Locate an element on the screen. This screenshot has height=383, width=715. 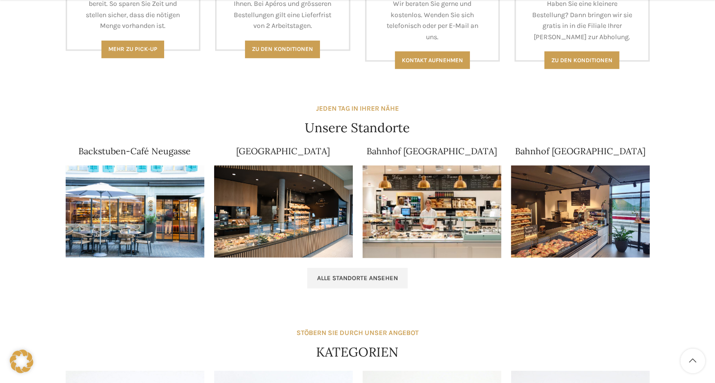
a: Backstuben-Café Neugasse is located at coordinates (135, 151).